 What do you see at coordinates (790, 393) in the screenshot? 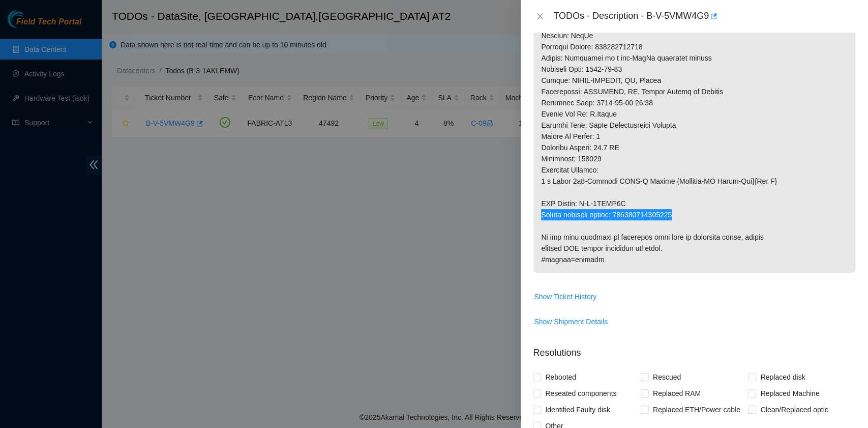
I see `span: Replaced Machine` at bounding box center [790, 393].